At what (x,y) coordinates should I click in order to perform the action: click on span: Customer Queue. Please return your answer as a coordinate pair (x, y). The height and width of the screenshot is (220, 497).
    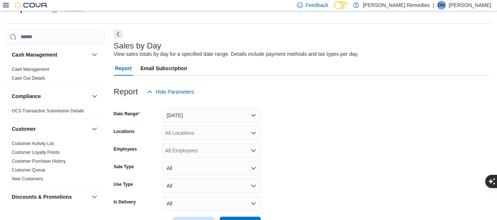
    Looking at the image, I should click on (28, 170).